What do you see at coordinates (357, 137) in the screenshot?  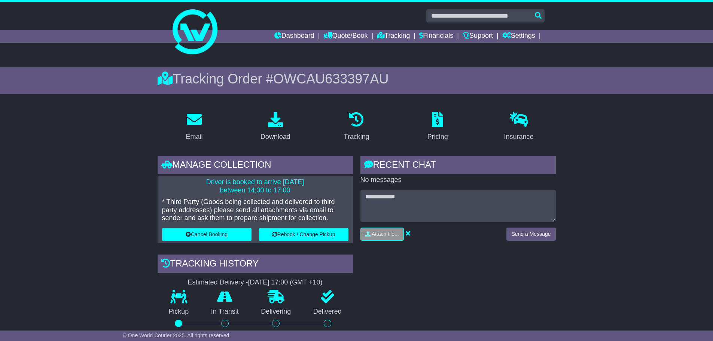 I see `div: Tracking` at bounding box center [357, 137].